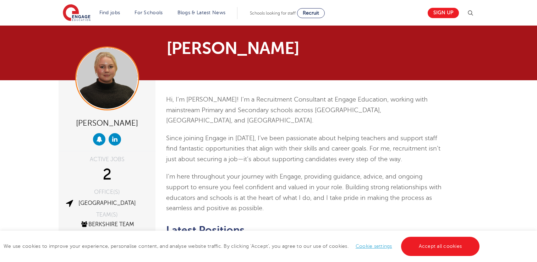 This screenshot has width=537, height=262. Describe the element at coordinates (311, 13) in the screenshot. I see `span: Recruit` at that location.